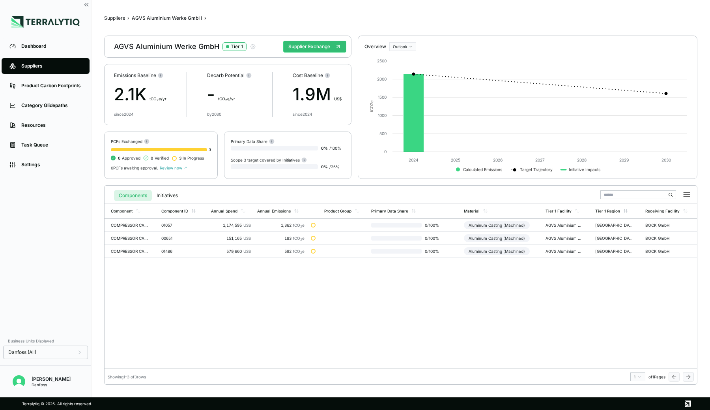 The image size is (710, 410). What do you see at coordinates (584, 169) in the screenshot?
I see `text: Initiative Impacts` at bounding box center [584, 169].